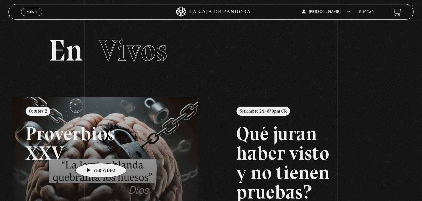 The image size is (422, 201). I want to click on h2: En, so click(211, 50).